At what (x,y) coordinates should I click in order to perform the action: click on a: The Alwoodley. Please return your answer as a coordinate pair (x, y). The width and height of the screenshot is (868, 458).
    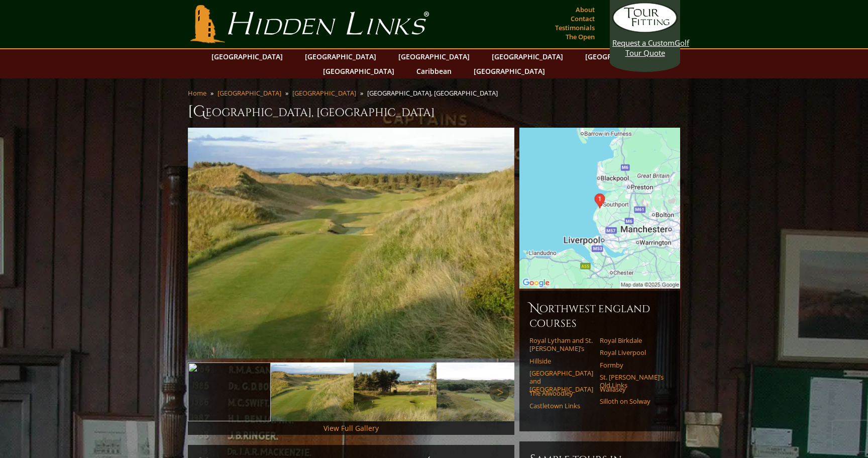
    Looking at the image, I should click on (561, 393).